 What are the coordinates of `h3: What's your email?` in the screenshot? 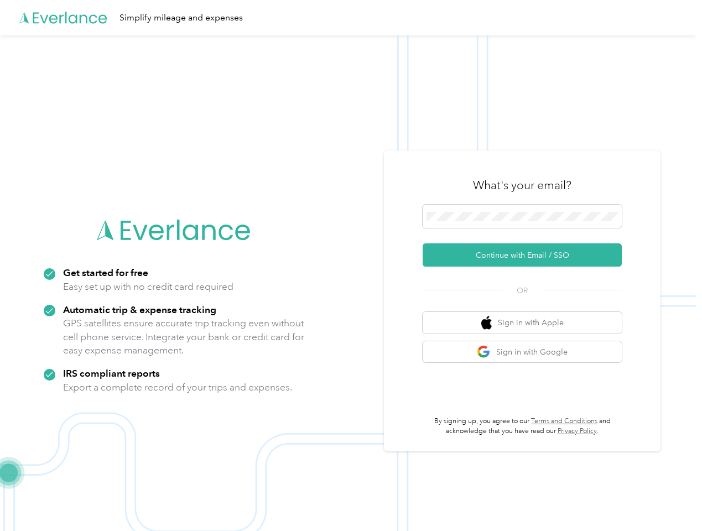 It's located at (522, 185).